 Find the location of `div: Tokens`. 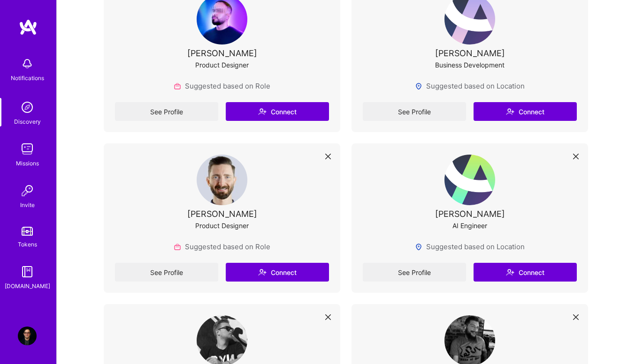

div: Tokens is located at coordinates (27, 244).